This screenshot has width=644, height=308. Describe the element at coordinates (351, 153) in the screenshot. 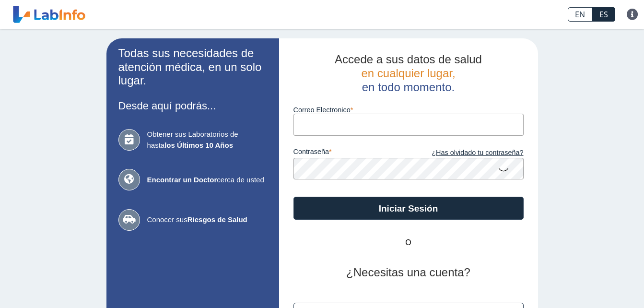

I see `label: contraseña` at that location.